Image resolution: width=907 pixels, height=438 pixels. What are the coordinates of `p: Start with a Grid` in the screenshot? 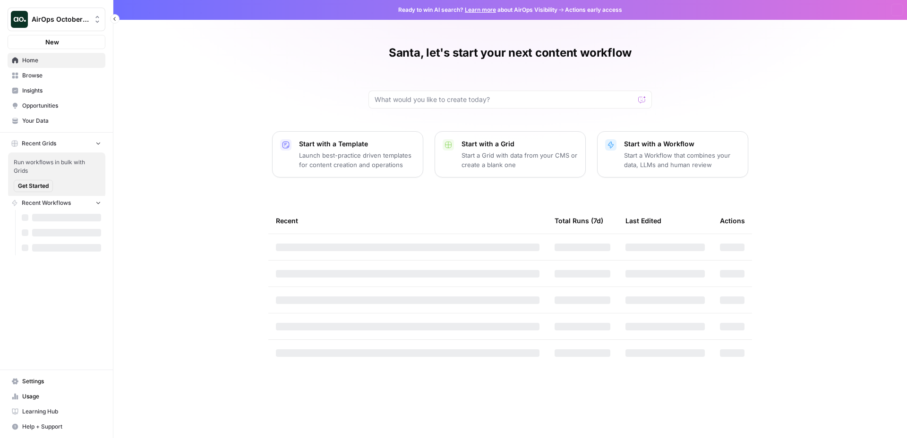 It's located at (520, 144).